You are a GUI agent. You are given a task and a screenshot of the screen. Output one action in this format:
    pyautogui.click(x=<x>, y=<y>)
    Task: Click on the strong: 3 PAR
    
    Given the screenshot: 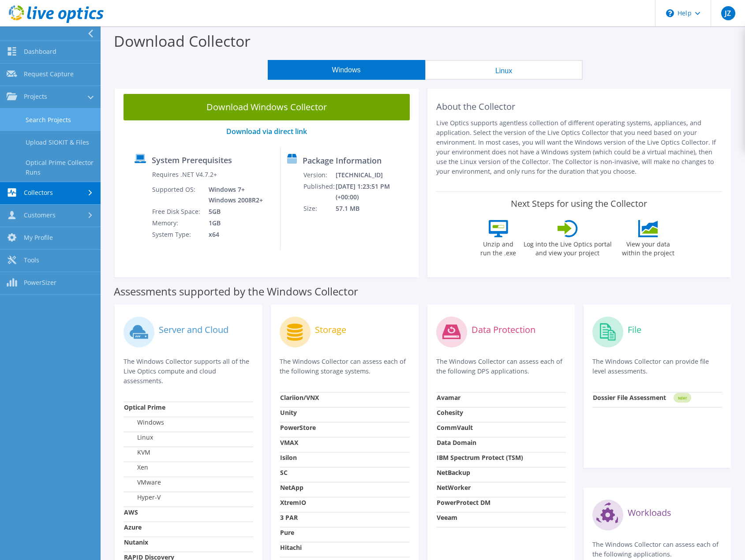 What is the action you would take?
    pyautogui.click(x=289, y=517)
    